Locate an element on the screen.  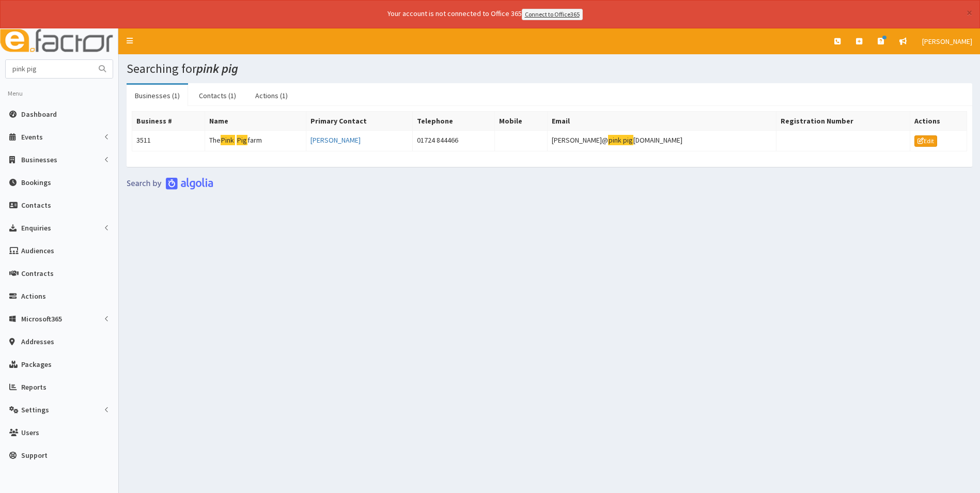
span: Businesses is located at coordinates (39, 160).